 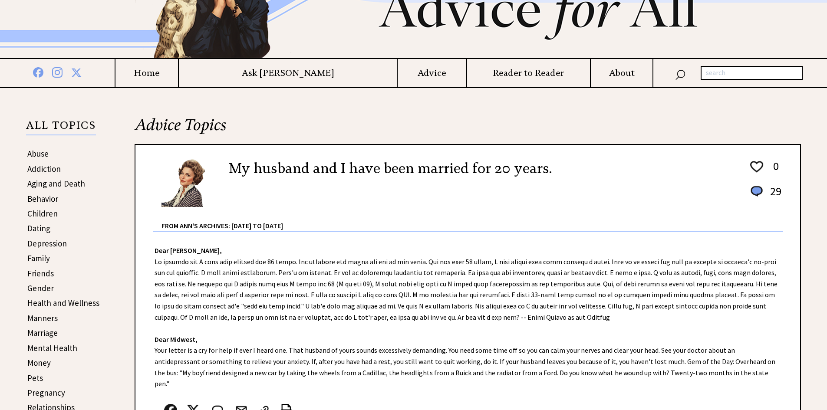 What do you see at coordinates (43, 333) in the screenshot?
I see `a: Marriage` at bounding box center [43, 333].